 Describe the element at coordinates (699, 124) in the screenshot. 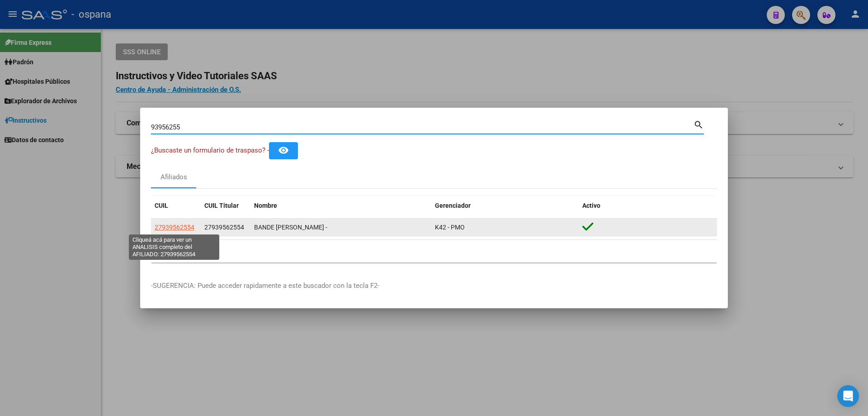

I see `mat-icon: search` at that location.